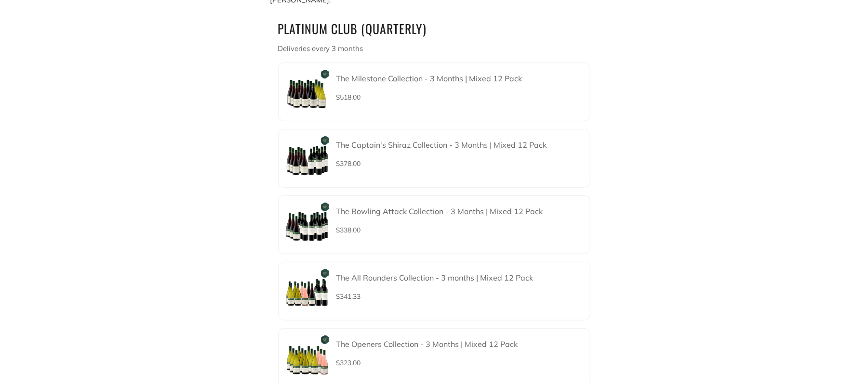  I want to click on p: The Openers Collection - 3 Months | Mixed 12 Pack, so click(461, 344).